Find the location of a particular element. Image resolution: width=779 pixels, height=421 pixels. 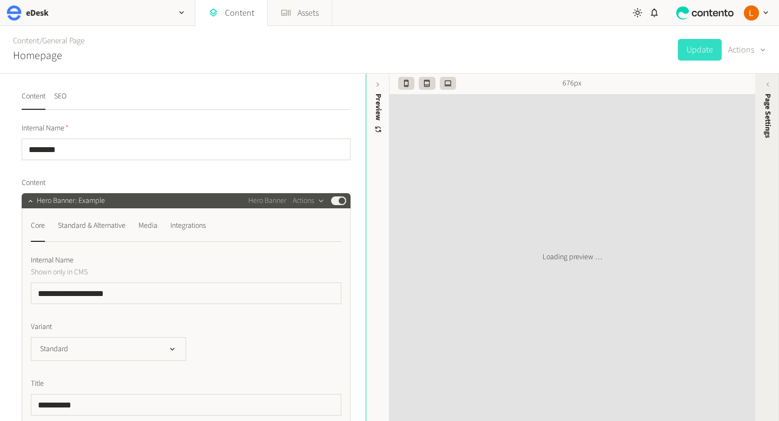

span: 676px is located at coordinates (572, 83).